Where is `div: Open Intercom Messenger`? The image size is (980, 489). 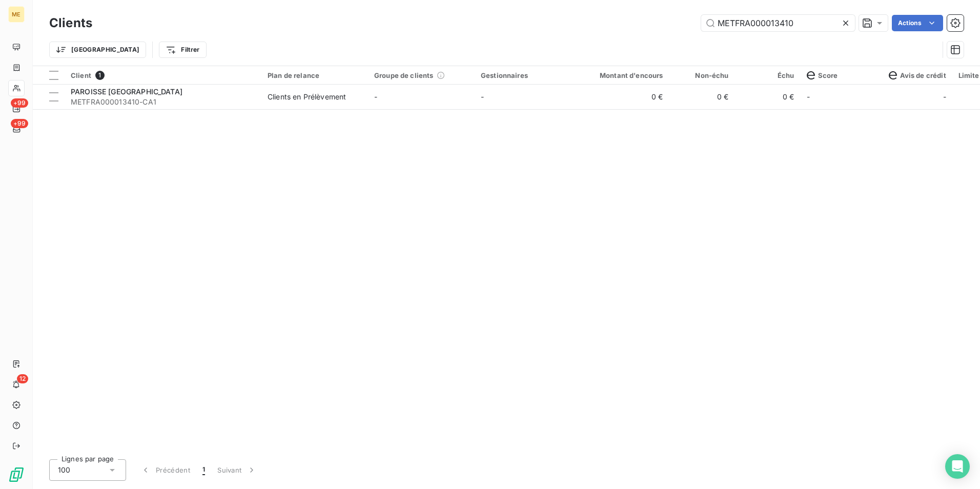
div: Open Intercom Messenger is located at coordinates (957, 466).